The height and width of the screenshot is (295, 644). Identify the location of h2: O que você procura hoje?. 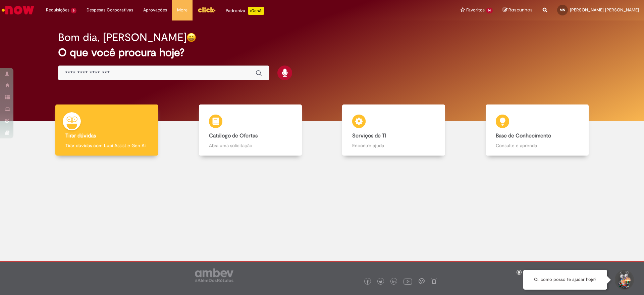
(322, 52).